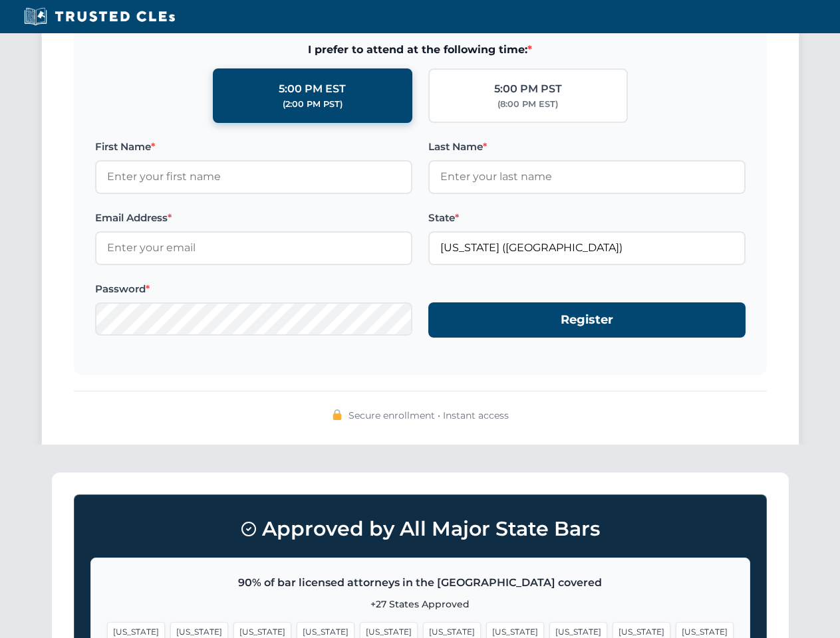 Image resolution: width=840 pixels, height=638 pixels. What do you see at coordinates (253, 248) in the screenshot?
I see `input: Enter your email` at bounding box center [253, 248].